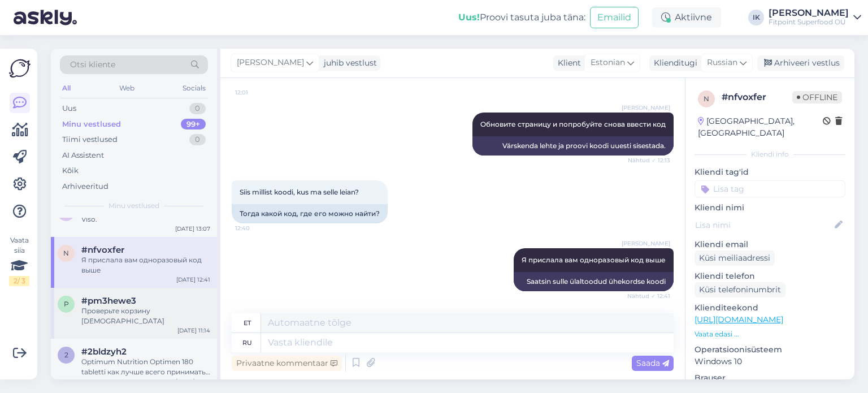 The width and height of the screenshot is (868, 393). What do you see at coordinates (764, 225) in the screenshot?
I see `input: Lisa nimi` at bounding box center [764, 225].